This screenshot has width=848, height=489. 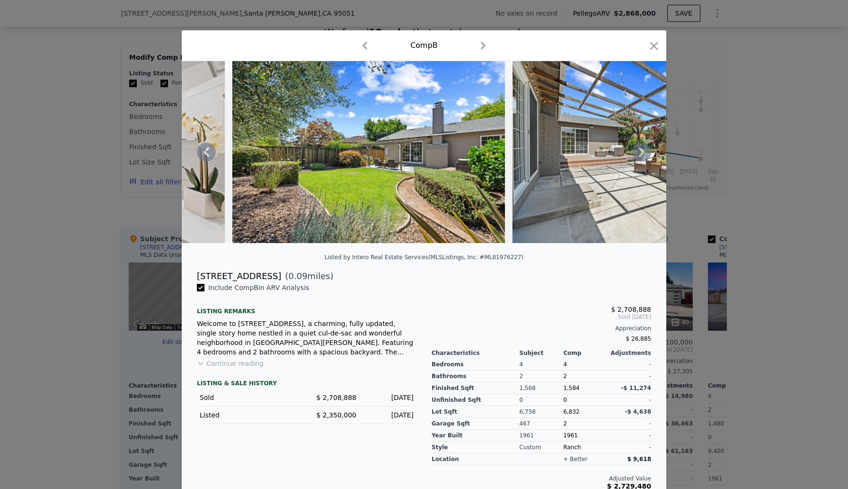 I want to click on div: Listed, so click(x=249, y=415).